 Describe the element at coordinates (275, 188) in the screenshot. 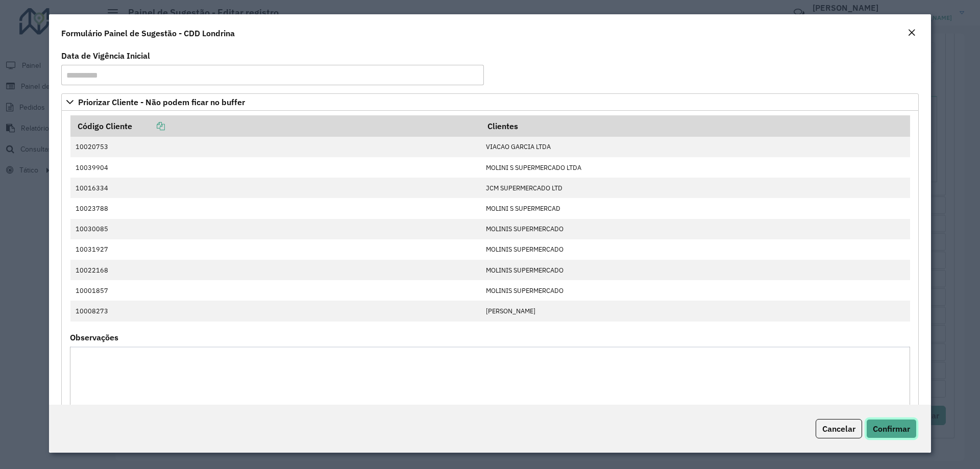

I see `td: 10016334` at that location.